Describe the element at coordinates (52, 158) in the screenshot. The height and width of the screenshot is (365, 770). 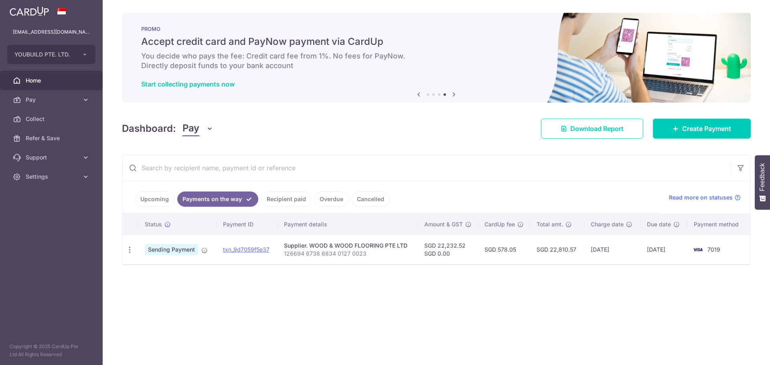
I see `span: Support` at that location.